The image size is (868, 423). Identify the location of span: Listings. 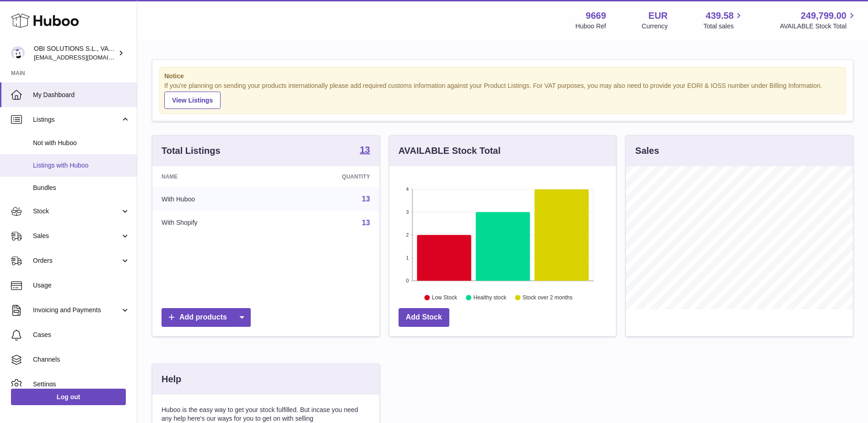
(77, 119).